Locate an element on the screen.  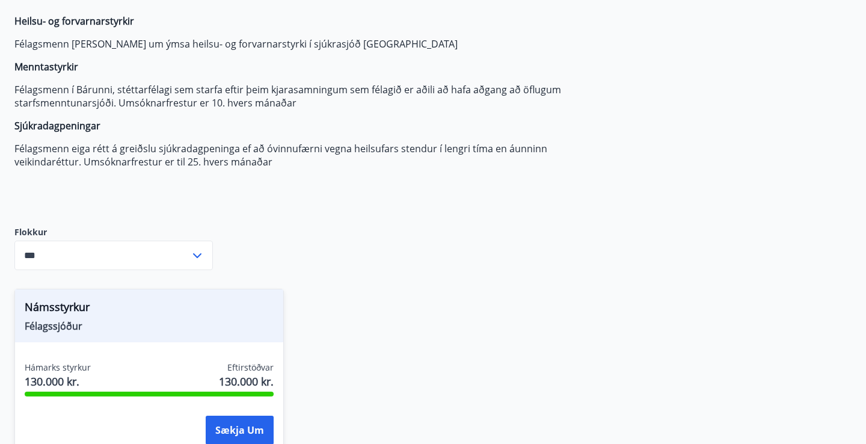
p: Félagsmenn eiga rétt á greiðslu sjúkradagpeninga ef að óvinnufærni vegna heilsufars stendur í len... is located at coordinates (298, 155).